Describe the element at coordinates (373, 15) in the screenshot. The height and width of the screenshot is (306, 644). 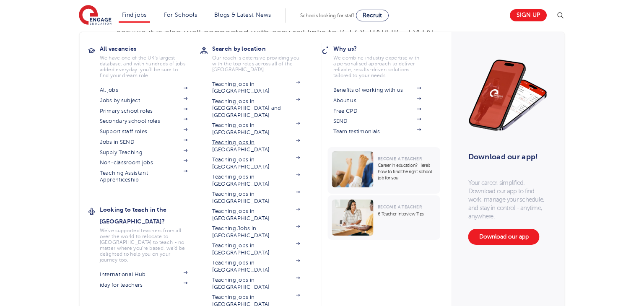
I see `span: Recruit` at that location.